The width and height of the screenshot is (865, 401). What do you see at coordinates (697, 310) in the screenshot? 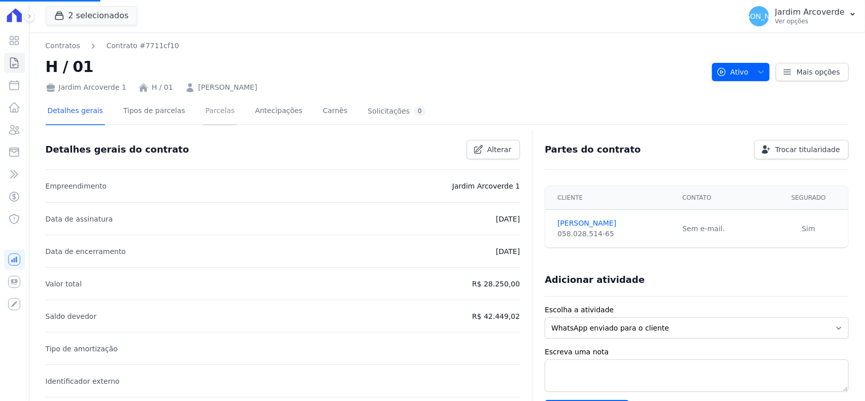
I see `label: Escolha a atividade` at bounding box center [697, 310].